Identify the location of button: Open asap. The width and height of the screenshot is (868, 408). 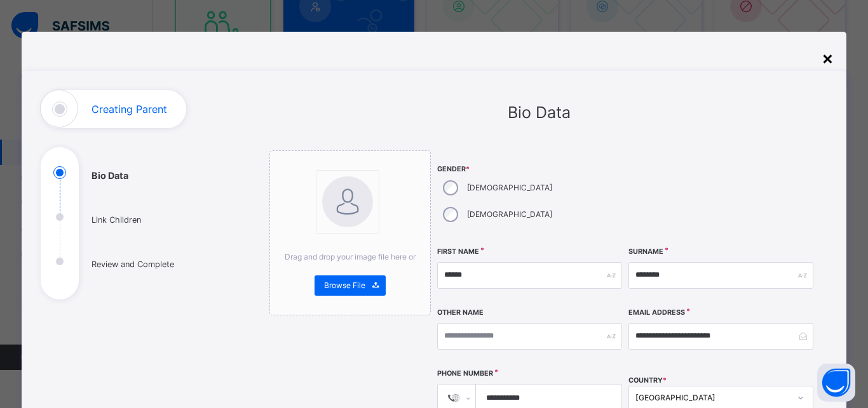
(837, 382).